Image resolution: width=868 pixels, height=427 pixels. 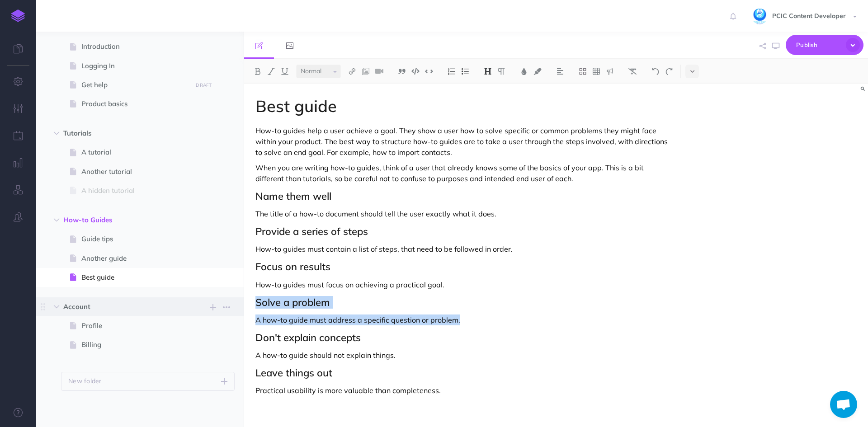 I want to click on h2: Don't explain concepts, so click(x=462, y=338).